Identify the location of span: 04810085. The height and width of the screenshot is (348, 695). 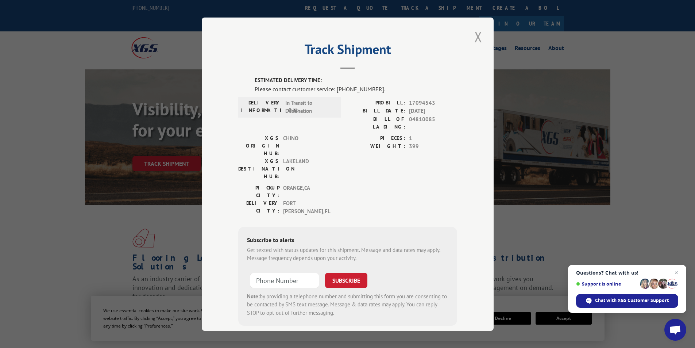
(433, 123).